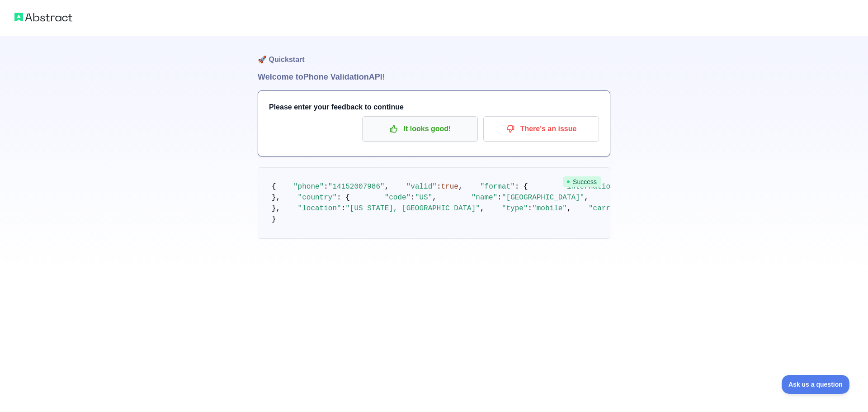 The height and width of the screenshot is (412, 868). Describe the element at coordinates (582, 182) in the screenshot. I see `span: Success` at that location.